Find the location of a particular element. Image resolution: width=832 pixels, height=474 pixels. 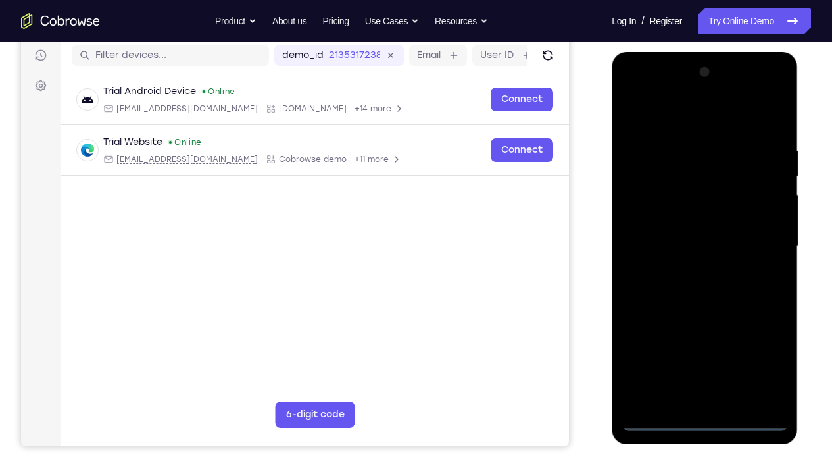

a: About us is located at coordinates (289, 21).